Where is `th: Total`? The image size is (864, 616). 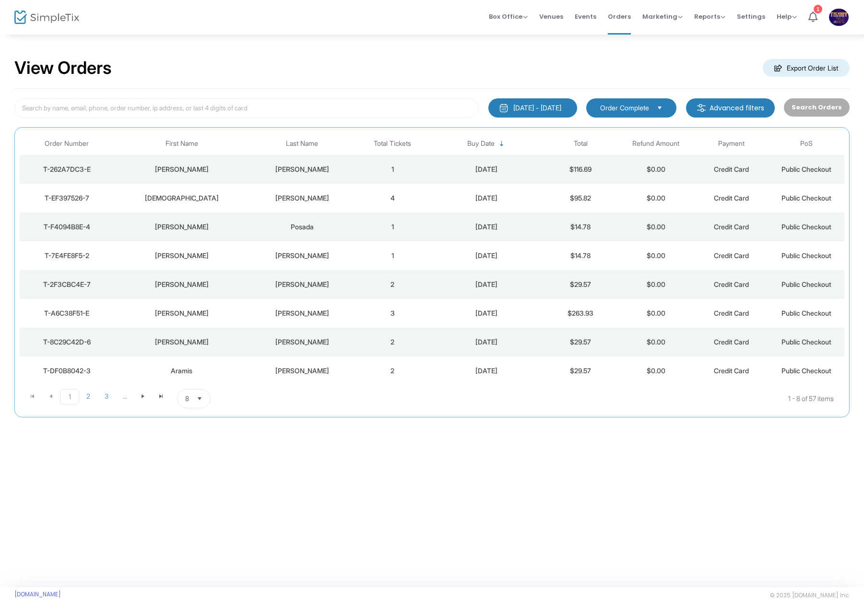 th: Total is located at coordinates (581, 143).